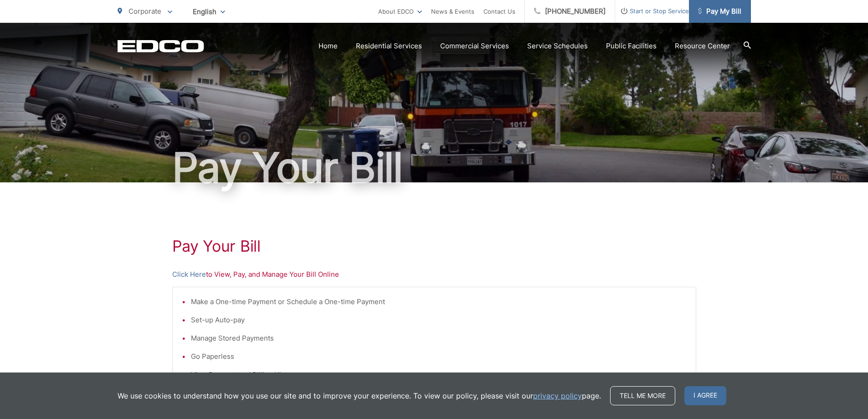 This screenshot has width=868, height=419. I want to click on span: Corporate, so click(145, 11).